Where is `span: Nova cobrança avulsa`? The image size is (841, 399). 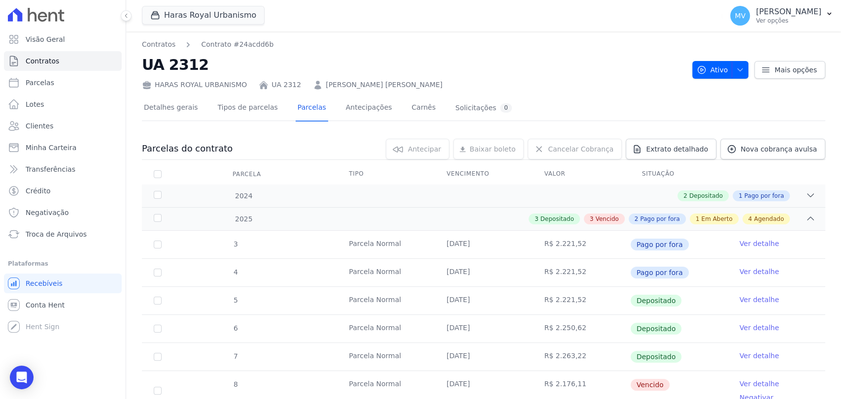
span: Nova cobrança avulsa is located at coordinates (778, 149).